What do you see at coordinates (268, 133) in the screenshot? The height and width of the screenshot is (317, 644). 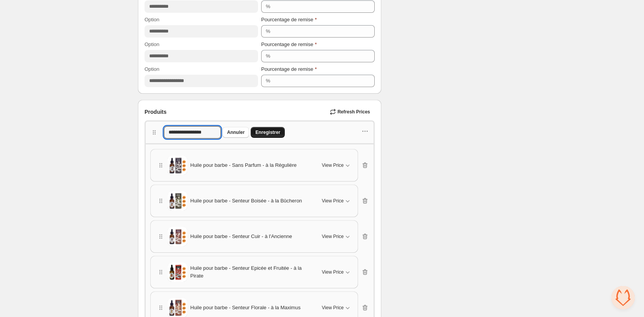 I see `button: Enregistrer` at bounding box center [268, 133].